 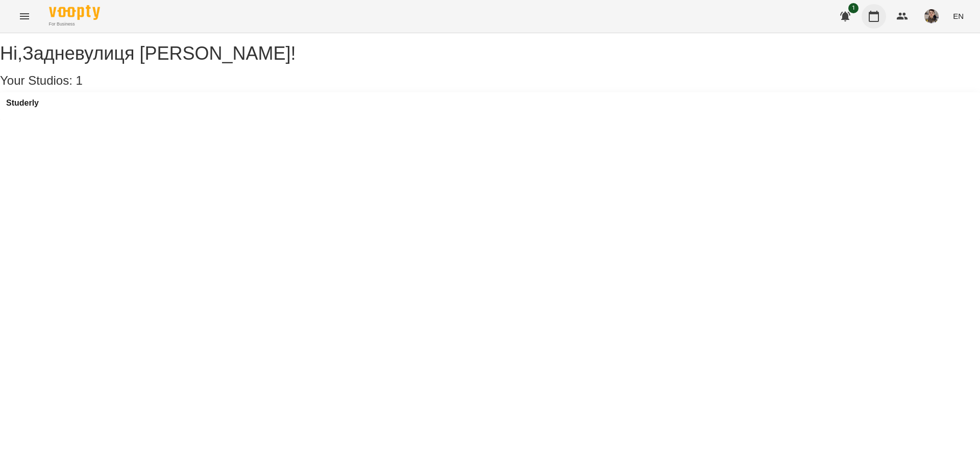 I want to click on button: EN, so click(x=957, y=16).